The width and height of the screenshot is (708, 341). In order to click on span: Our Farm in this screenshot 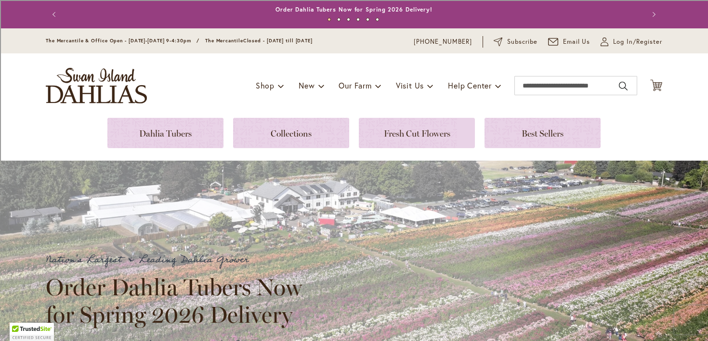, I will do `click(355, 85)`.